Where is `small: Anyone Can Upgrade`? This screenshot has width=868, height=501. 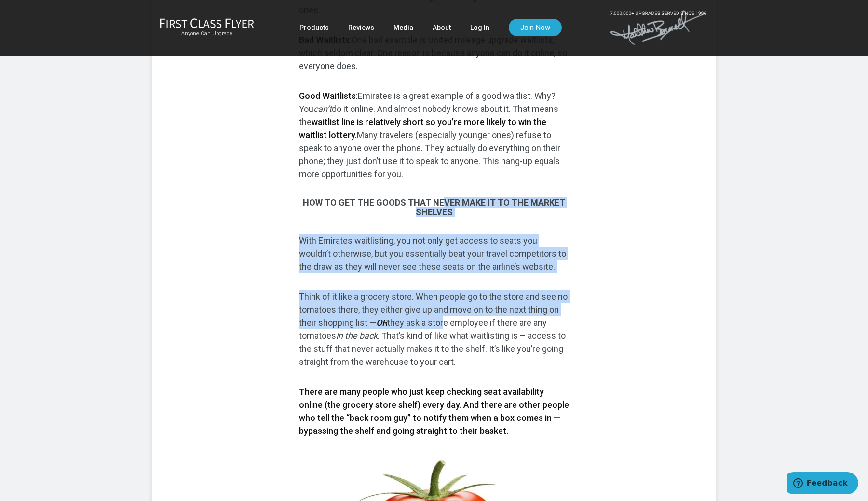 small: Anyone Can Upgrade is located at coordinates (207, 34).